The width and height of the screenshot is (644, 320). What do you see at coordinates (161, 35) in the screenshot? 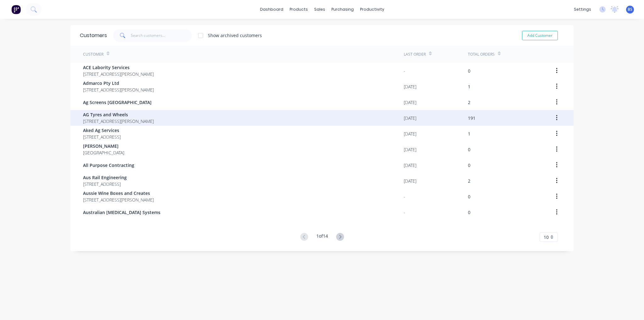
I see `input: Search customers...` at bounding box center [161, 35].